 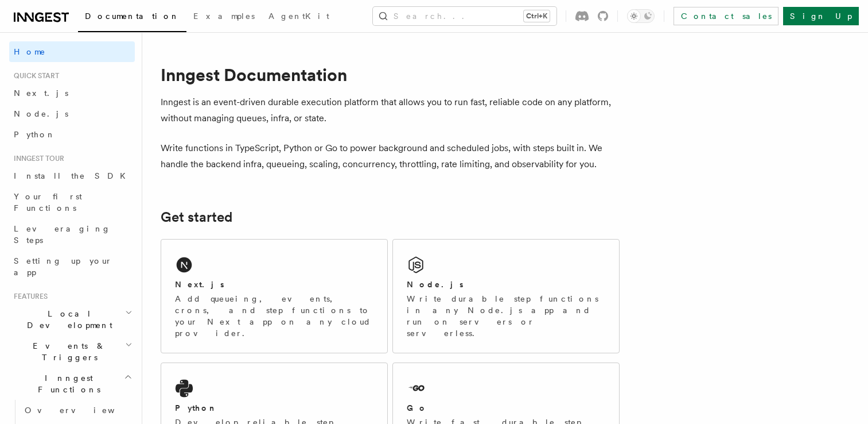 What do you see at coordinates (390, 74) in the screenshot?
I see `h1: Inngest Documentation` at bounding box center [390, 74].